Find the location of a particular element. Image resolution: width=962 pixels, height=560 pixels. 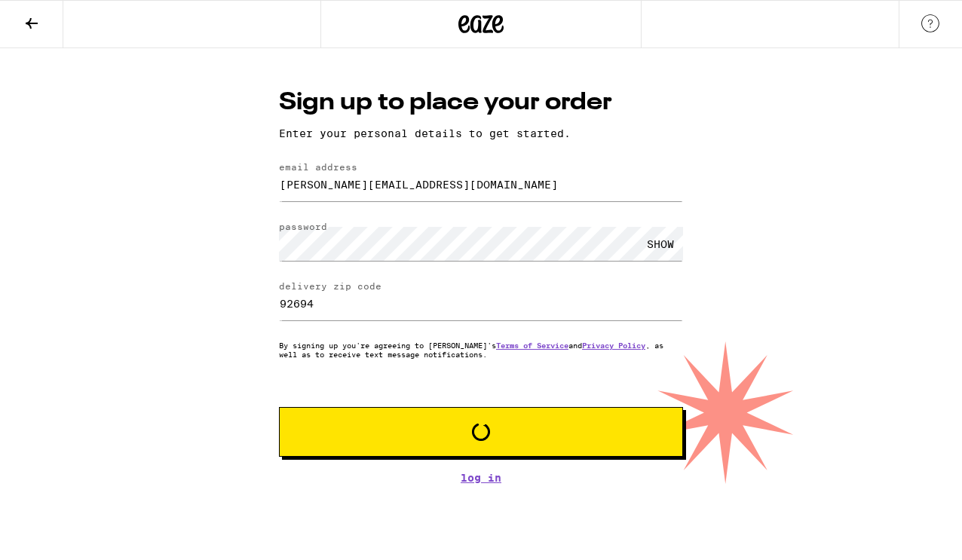

a: Privacy Policy is located at coordinates (613, 345).